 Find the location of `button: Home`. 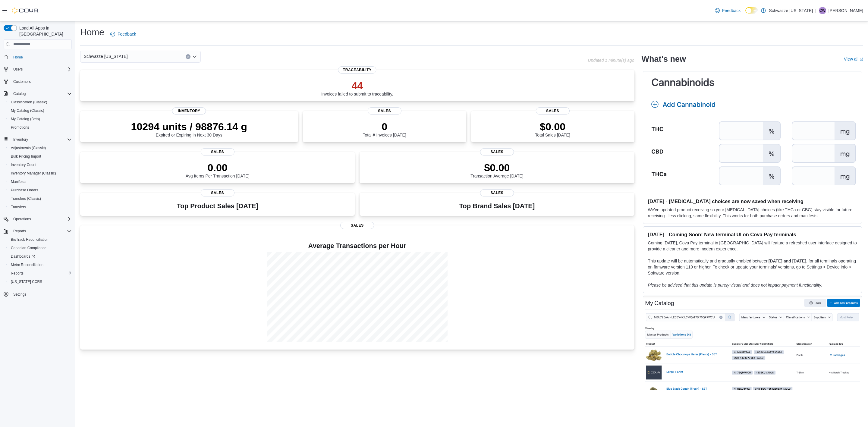

button: Home is located at coordinates (38, 57).